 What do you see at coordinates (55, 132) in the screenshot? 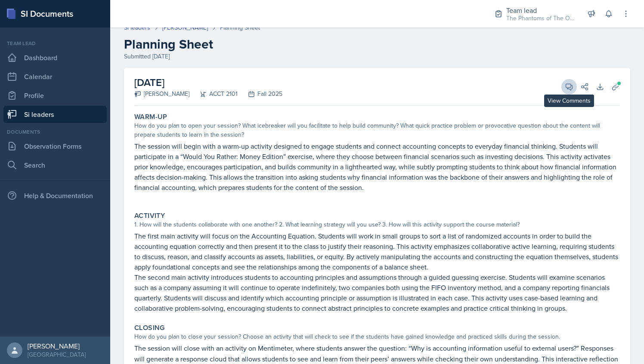
I see `div: Documents` at bounding box center [55, 132].